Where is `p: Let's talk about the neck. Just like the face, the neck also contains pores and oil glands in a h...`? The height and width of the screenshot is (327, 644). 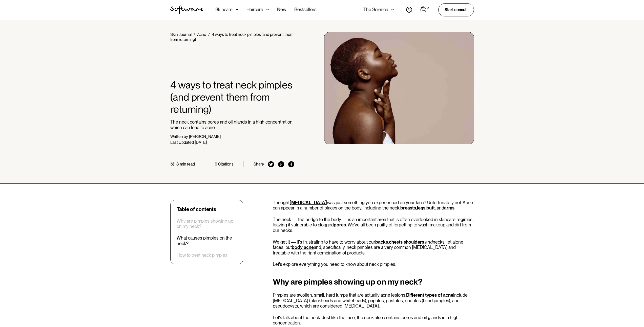 p: Let's talk about the neck. Just like the face, the neck also contains pores and oil glands in a h... is located at coordinates (373, 320).